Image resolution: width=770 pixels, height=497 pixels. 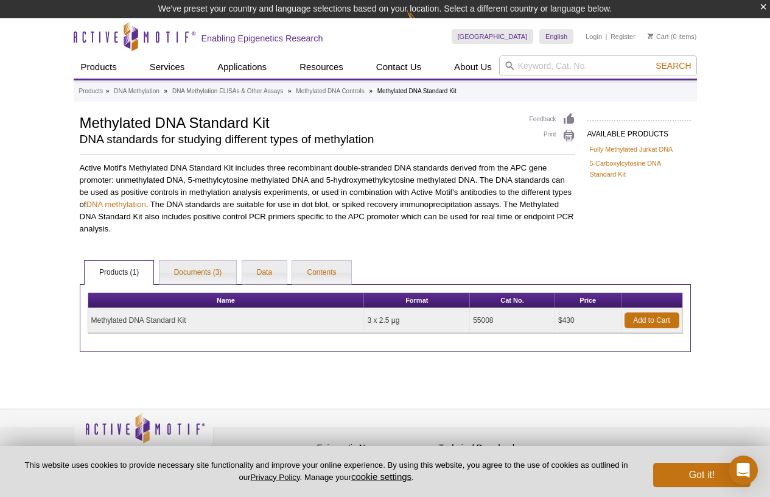 I want to click on a: Fully Methylated Jurkat DNA, so click(x=631, y=149).